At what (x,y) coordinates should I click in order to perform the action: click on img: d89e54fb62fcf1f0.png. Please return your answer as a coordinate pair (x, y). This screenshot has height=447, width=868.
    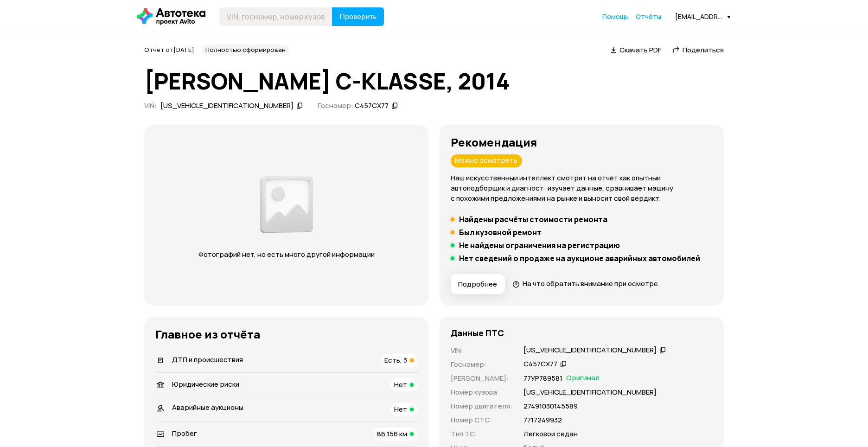
    Looking at the image, I should click on (287, 205).